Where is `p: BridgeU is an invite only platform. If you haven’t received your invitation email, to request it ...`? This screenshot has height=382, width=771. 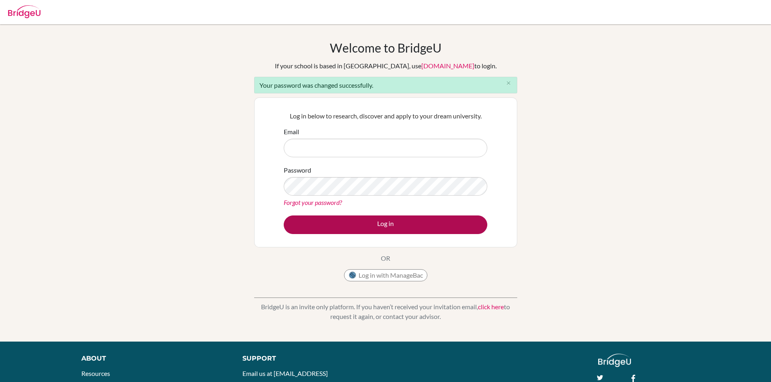
p: BridgeU is an invite only platform. If you haven’t received your invitation email, to request it ... is located at coordinates (386, 312).